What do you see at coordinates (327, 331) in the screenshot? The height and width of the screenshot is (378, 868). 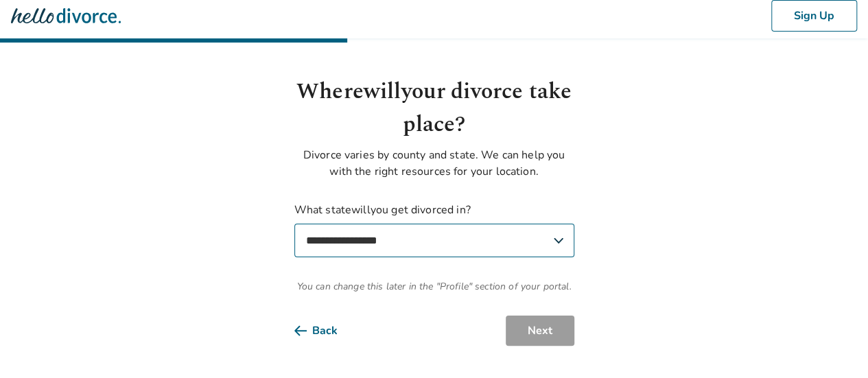 I see `button: Back` at bounding box center [327, 331].